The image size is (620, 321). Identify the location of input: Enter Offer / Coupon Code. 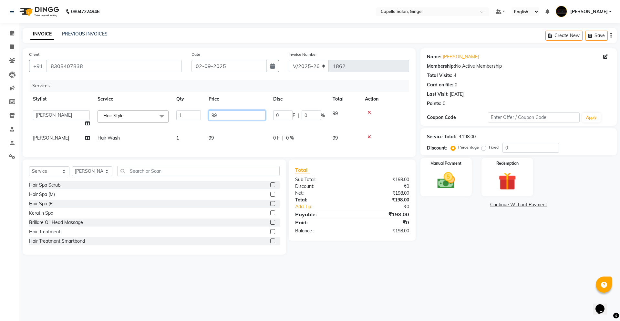
(533, 117).